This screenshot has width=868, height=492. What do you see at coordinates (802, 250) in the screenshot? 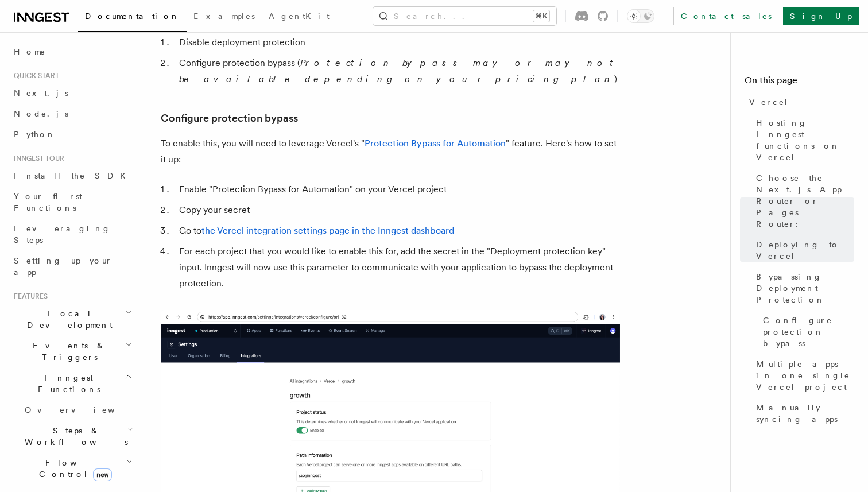
I see `a: Deploying to Vercel` at bounding box center [802, 250].